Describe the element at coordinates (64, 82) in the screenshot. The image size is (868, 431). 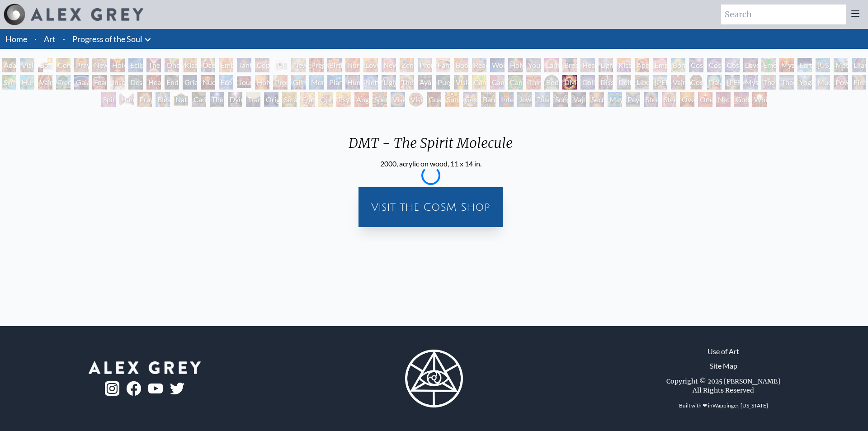
I see `div: Tree & Person` at that location.